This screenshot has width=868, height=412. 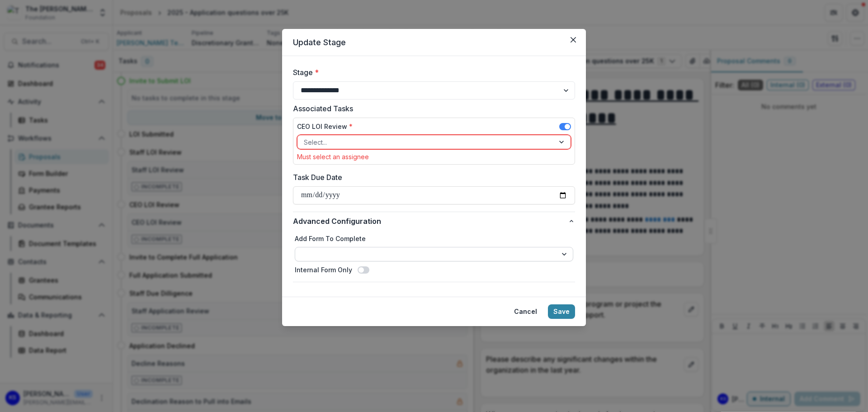 I want to click on label: Stage, so click(x=431, y=72).